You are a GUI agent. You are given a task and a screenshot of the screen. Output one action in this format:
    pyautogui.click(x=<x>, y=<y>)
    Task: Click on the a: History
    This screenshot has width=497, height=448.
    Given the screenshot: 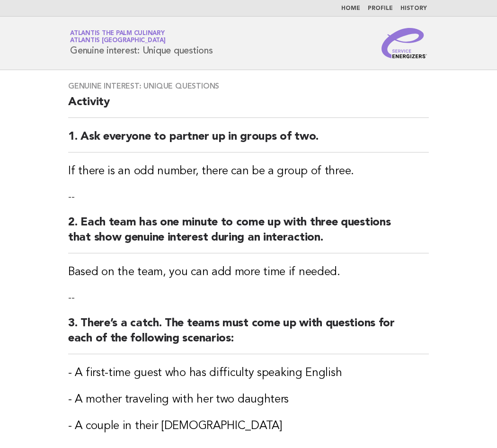 What is the action you would take?
    pyautogui.click(x=414, y=9)
    